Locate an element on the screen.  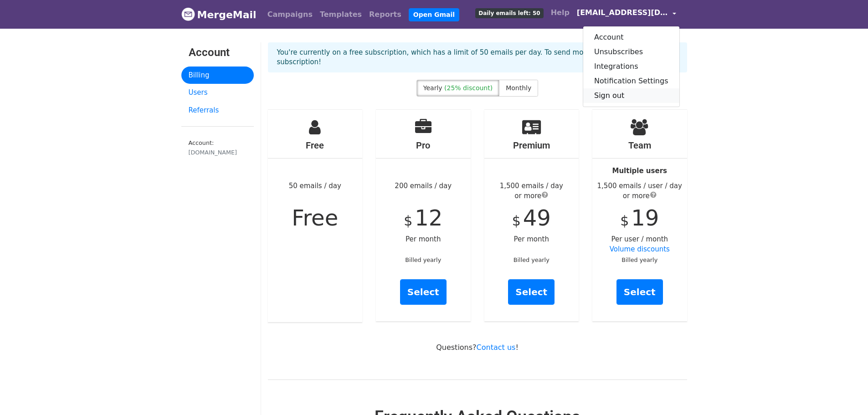
a: Notification Settings is located at coordinates (631, 81).